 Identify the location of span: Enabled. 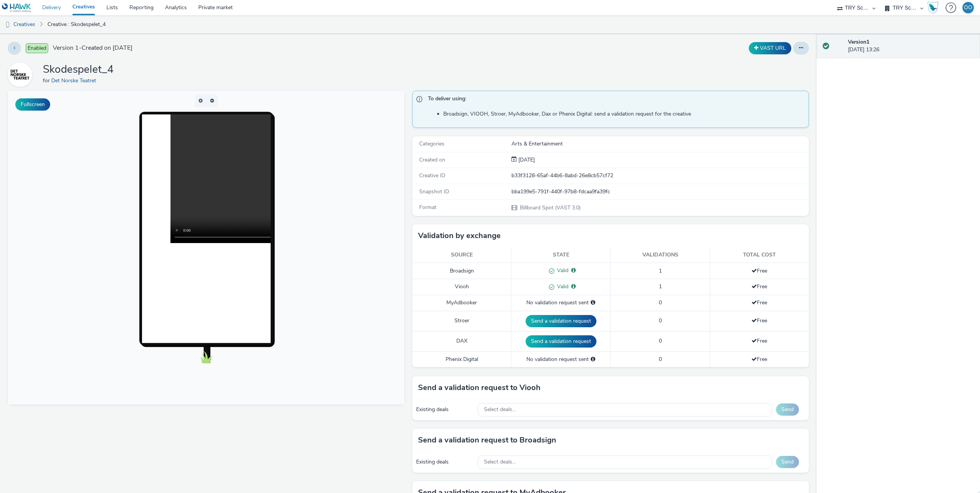
(37, 49).